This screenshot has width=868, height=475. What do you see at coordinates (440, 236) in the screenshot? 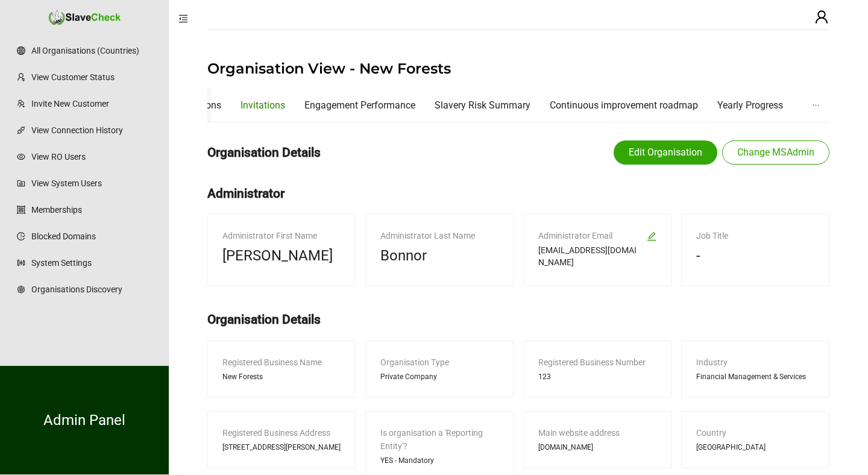
I see `div: Administrator Last Name` at bounding box center [440, 236].